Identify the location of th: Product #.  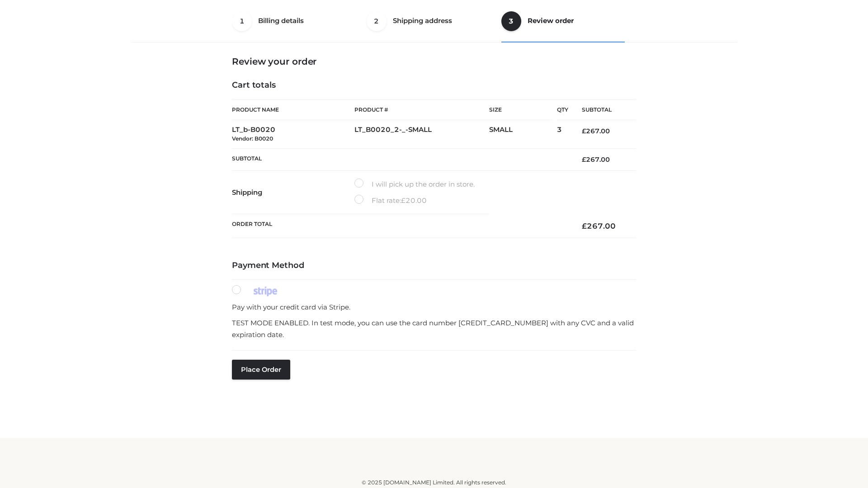
(422, 110).